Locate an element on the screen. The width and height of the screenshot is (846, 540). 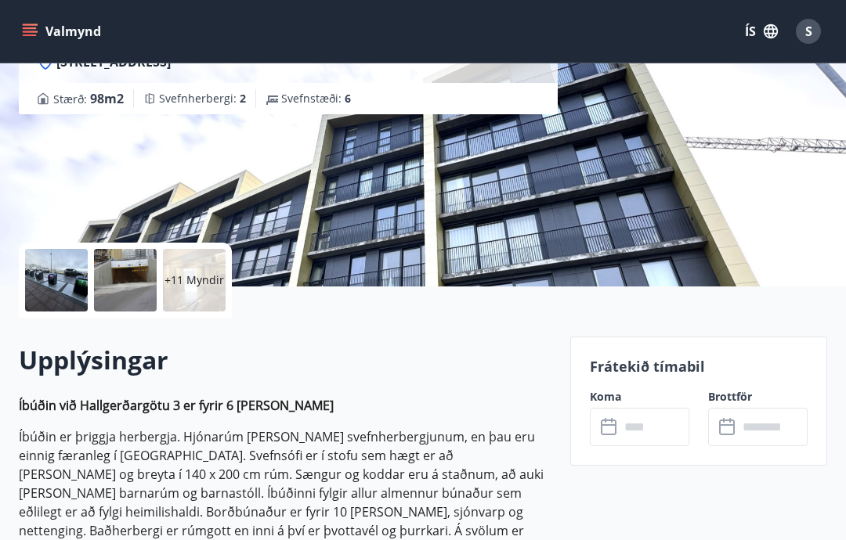
button: S is located at coordinates (808, 31).